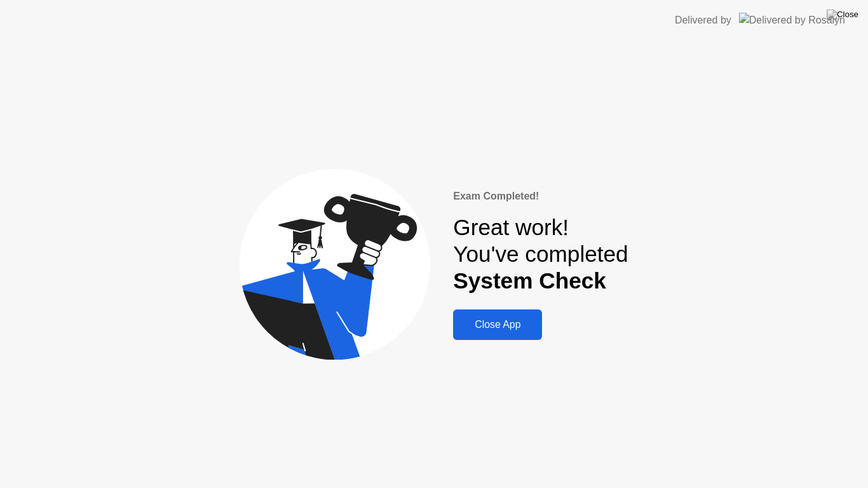 This screenshot has width=868, height=488. Describe the element at coordinates (529, 281) in the screenshot. I see `b: System Check` at that location.